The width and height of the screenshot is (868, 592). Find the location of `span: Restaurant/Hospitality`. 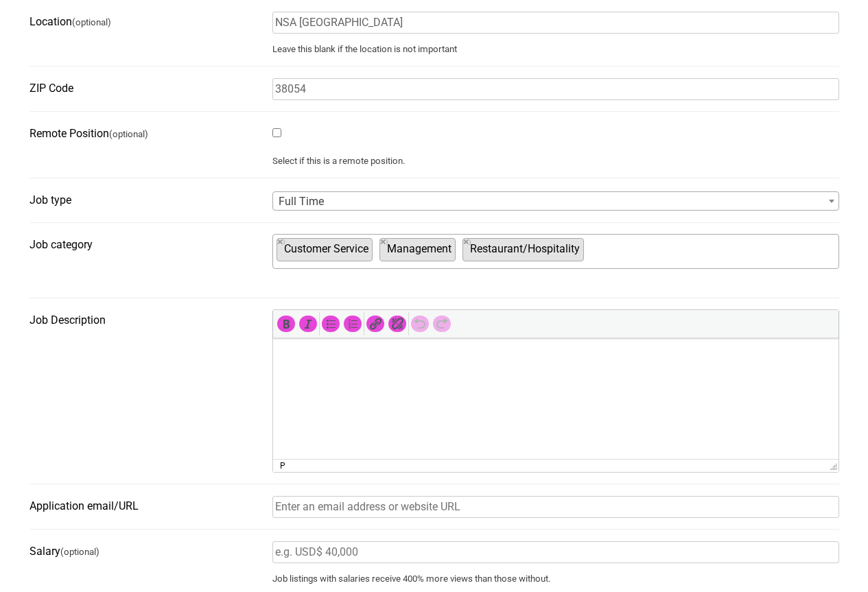

span: Restaurant/Hospitality is located at coordinates (523, 248).